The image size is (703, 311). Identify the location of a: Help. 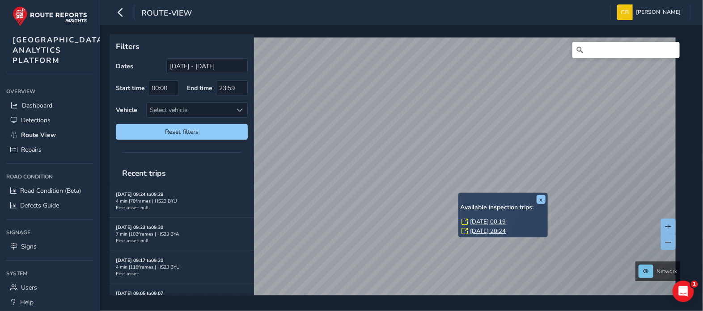
(50, 303).